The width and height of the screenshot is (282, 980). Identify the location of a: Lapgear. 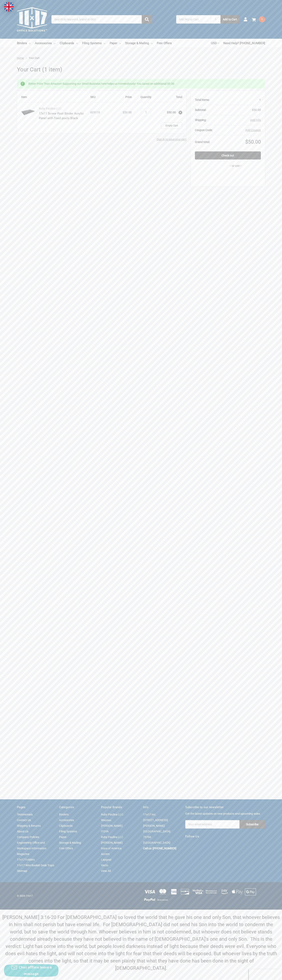
(106, 860).